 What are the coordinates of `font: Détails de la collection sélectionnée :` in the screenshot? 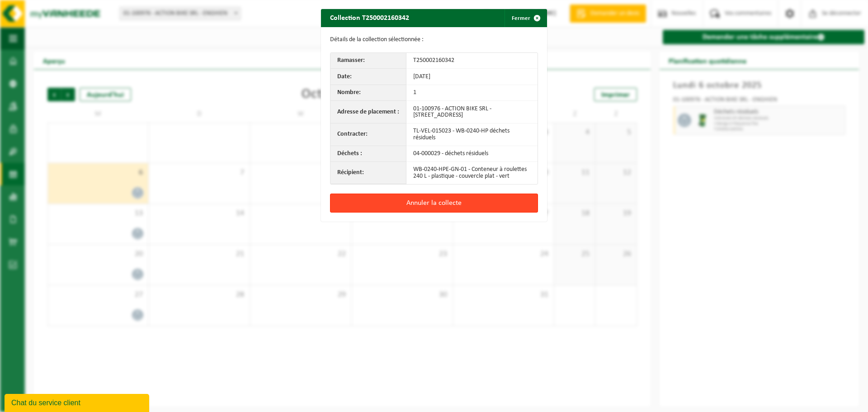 It's located at (377, 40).